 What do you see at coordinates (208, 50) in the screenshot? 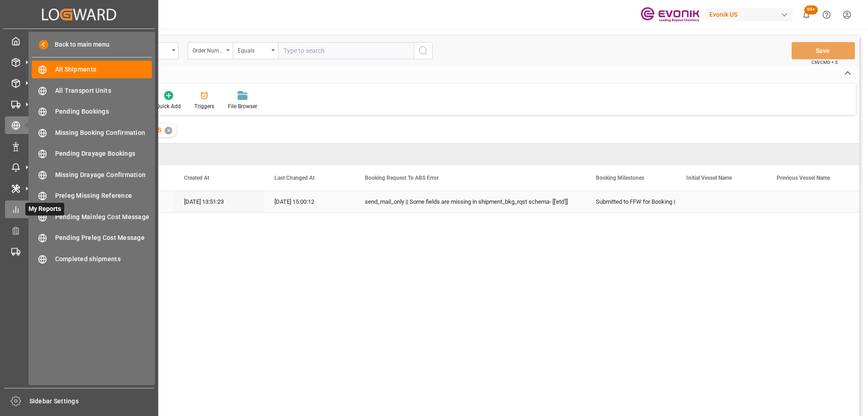
I see `div: Order Number` at bounding box center [208, 50].